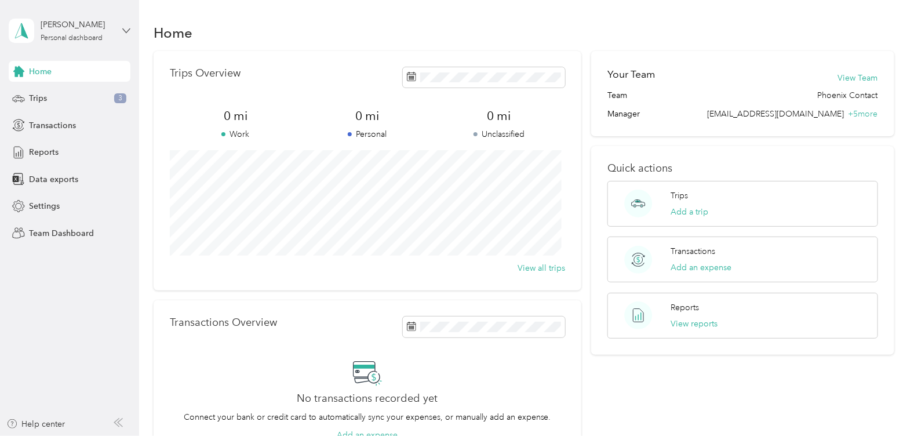 This screenshot has height=436, width=914. What do you see at coordinates (40, 71) in the screenshot?
I see `span: Home` at bounding box center [40, 71].